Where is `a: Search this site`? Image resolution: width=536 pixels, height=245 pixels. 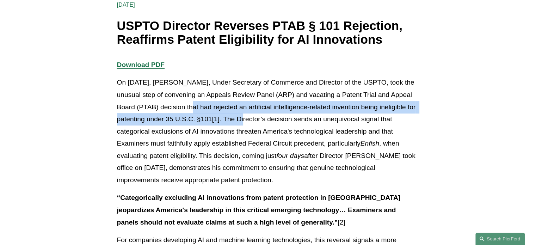 a: Search this site is located at coordinates (500, 238).